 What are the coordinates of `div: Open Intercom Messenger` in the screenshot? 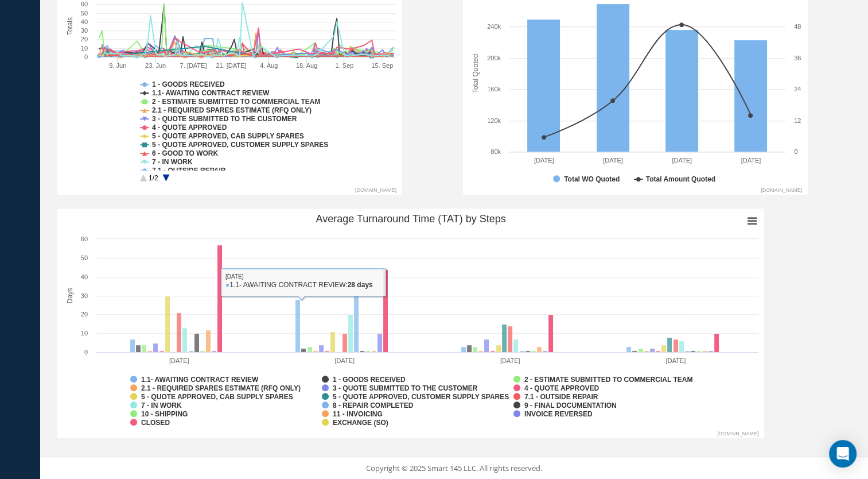 It's located at (843, 453).